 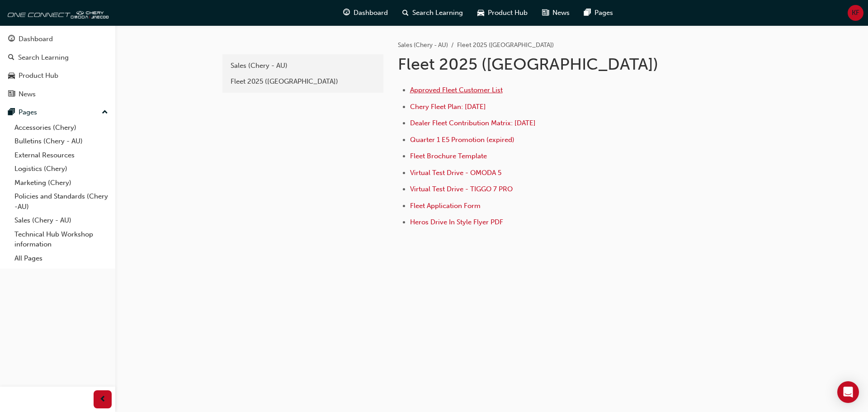 I want to click on span: Fleet Brochure Template, so click(x=449, y=156).